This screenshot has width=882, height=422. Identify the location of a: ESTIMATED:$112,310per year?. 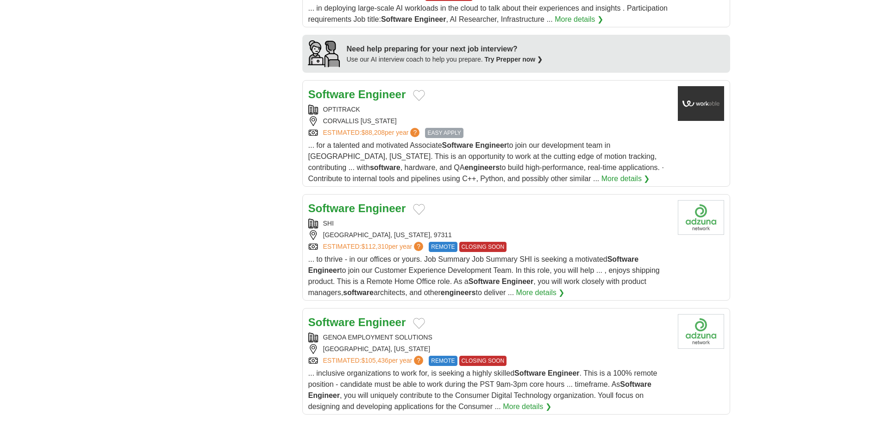
(374, 247).